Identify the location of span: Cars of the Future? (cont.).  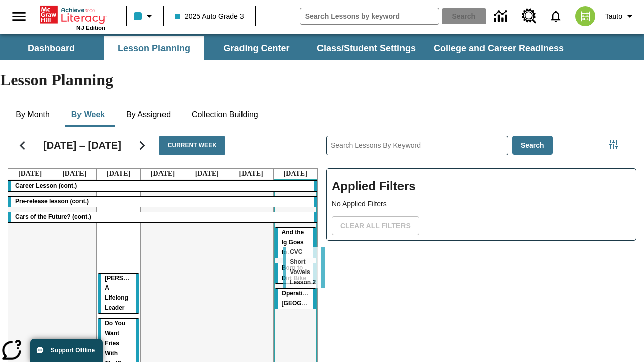
(53, 217).